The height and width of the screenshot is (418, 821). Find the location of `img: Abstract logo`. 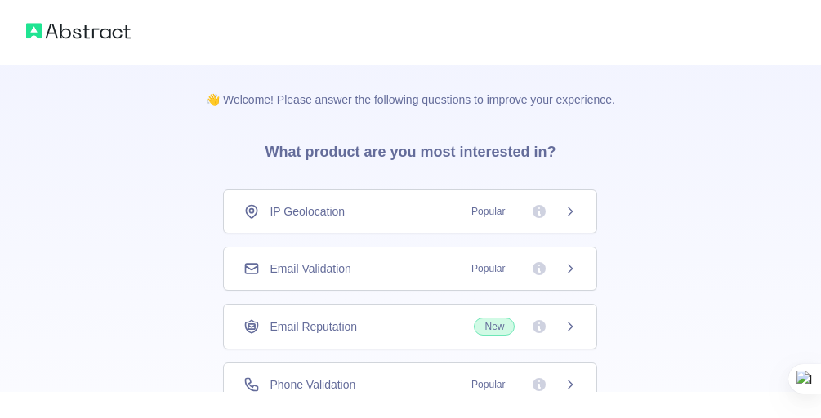

img: Abstract logo is located at coordinates (78, 31).